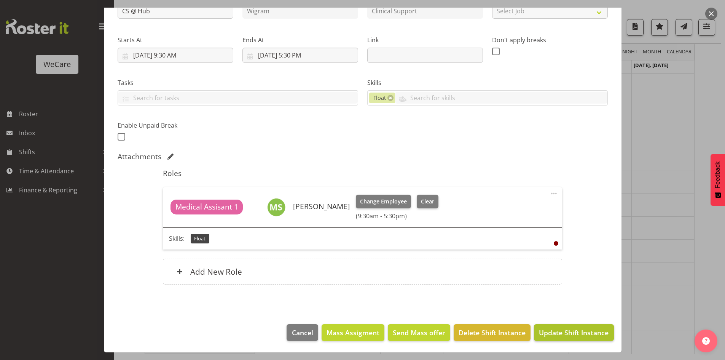 This screenshot has width=725, height=360. I want to click on label: Don't apply breaks, so click(550, 40).